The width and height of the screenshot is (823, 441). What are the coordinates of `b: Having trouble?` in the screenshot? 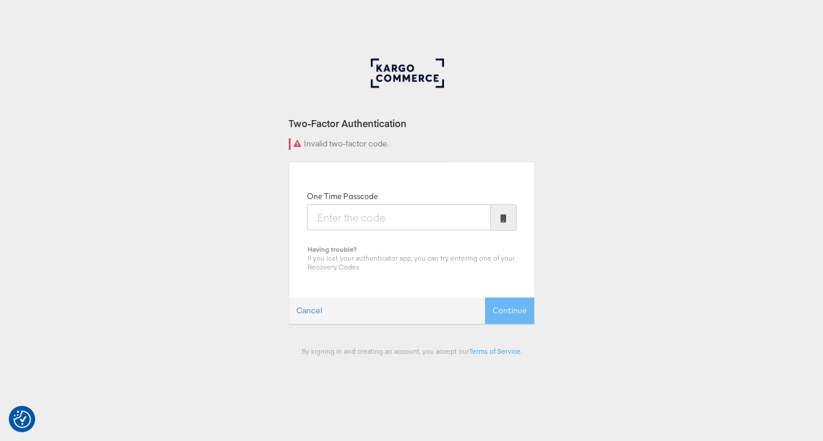 It's located at (332, 249).